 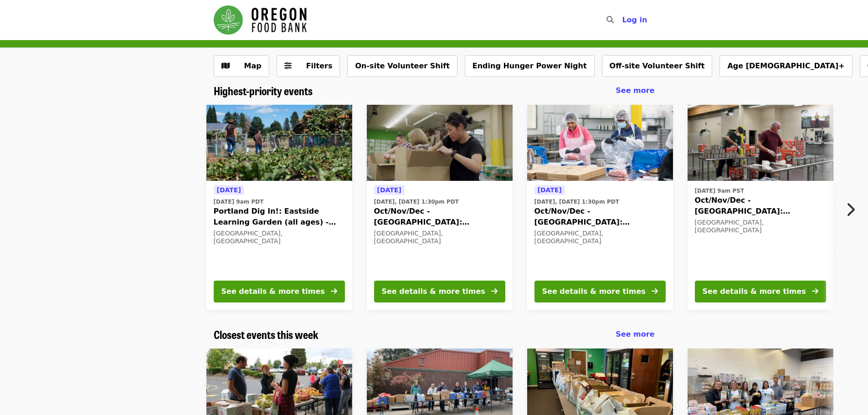 What do you see at coordinates (266, 334) in the screenshot?
I see `span: Closest events this week` at bounding box center [266, 334].